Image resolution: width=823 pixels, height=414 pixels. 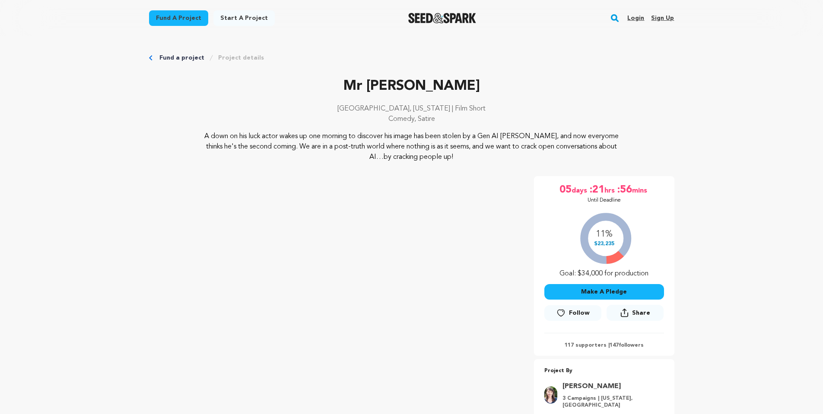 What do you see at coordinates (442, 18) in the screenshot?
I see `img: Seed&Spark Logo Dark Mode` at bounding box center [442, 18].